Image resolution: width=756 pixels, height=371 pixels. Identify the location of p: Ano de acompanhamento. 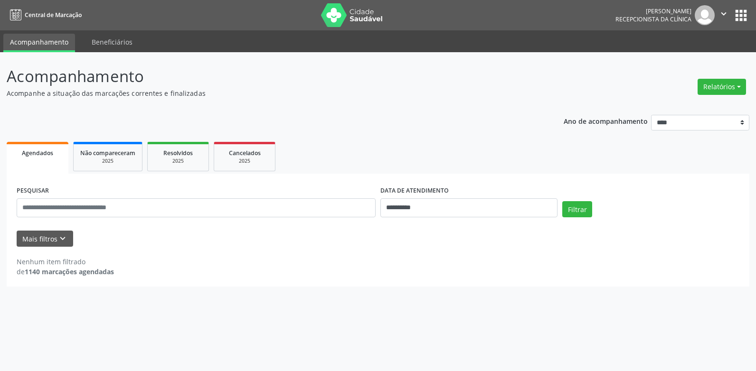
(605, 121).